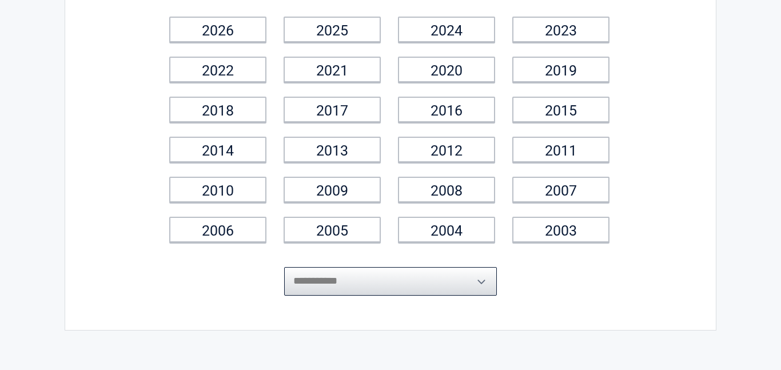 Image resolution: width=781 pixels, height=370 pixels. Describe the element at coordinates (332, 109) in the screenshot. I see `a: 2017` at that location.